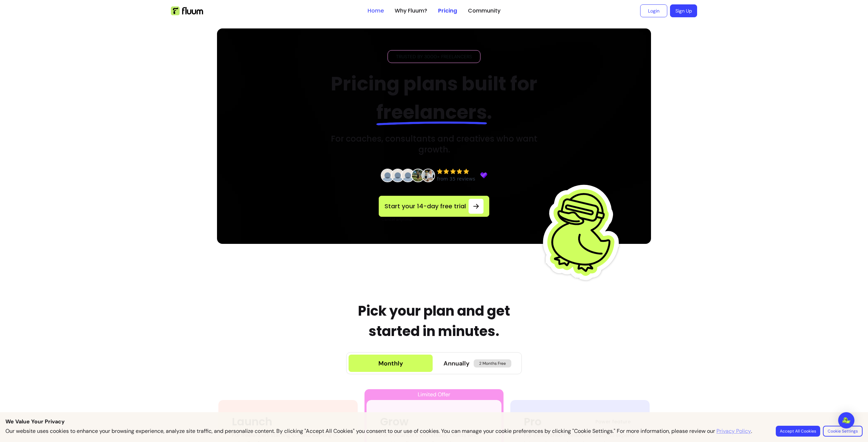 This screenshot has width=868, height=442. Describe the element at coordinates (425, 206) in the screenshot. I see `span: Start your 14-day free trial` at that location.